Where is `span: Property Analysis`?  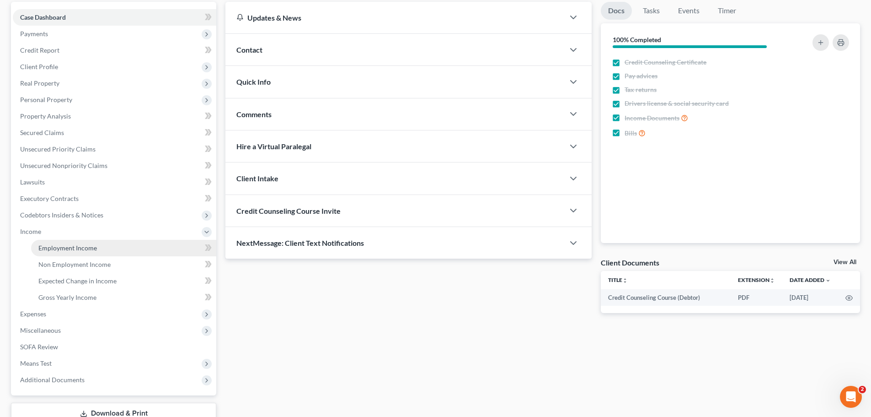
span: Property Analysis is located at coordinates (45, 116).